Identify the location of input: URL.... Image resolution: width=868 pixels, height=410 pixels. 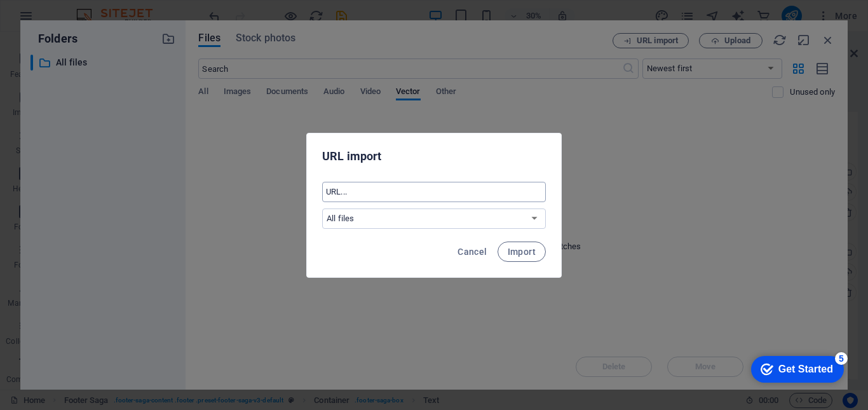
(434, 192).